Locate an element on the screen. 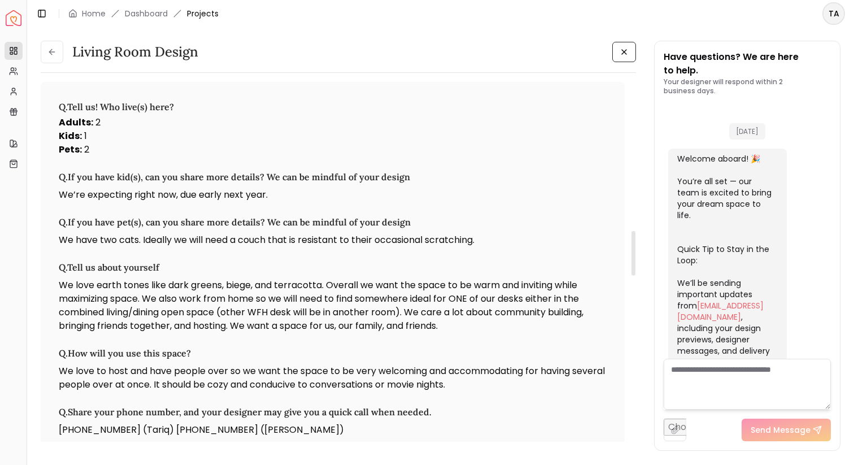  p: We love earth tones like dark greens, biege, and terracotta. Overall we want the space to be warm... is located at coordinates (333, 306).